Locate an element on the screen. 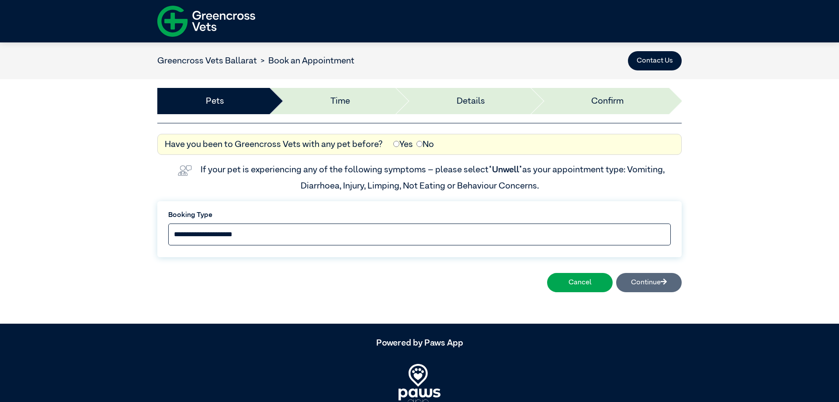  label: No is located at coordinates (425, 144).